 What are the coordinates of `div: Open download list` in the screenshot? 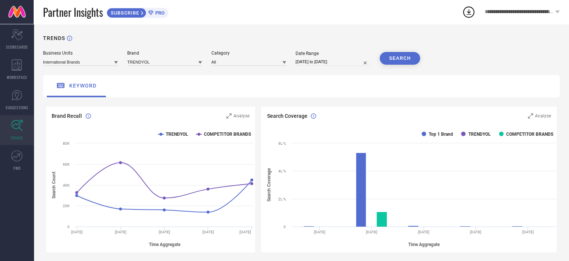 It's located at (469, 12).